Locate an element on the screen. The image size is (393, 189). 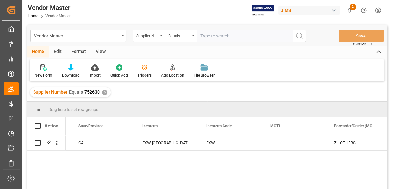
div: Triggers is located at coordinates (145, 75).